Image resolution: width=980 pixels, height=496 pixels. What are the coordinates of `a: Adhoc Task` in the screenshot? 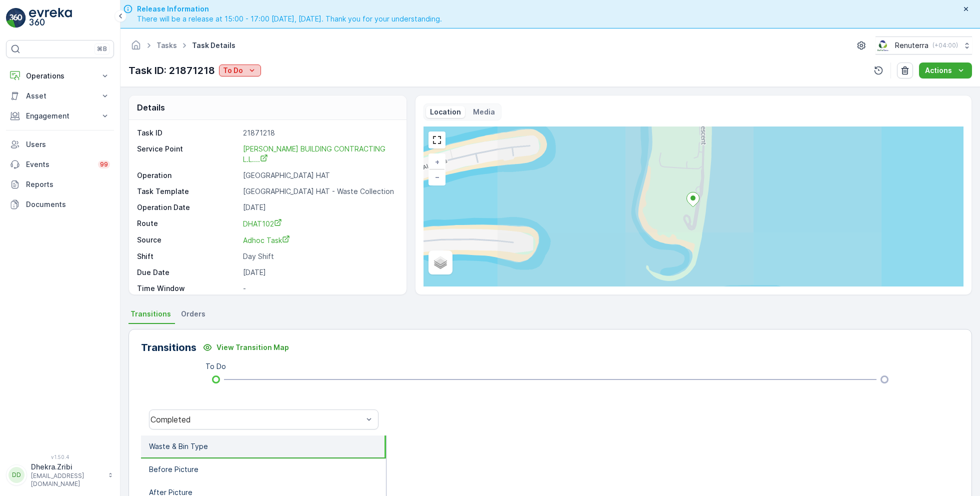 It's located at (319, 240).